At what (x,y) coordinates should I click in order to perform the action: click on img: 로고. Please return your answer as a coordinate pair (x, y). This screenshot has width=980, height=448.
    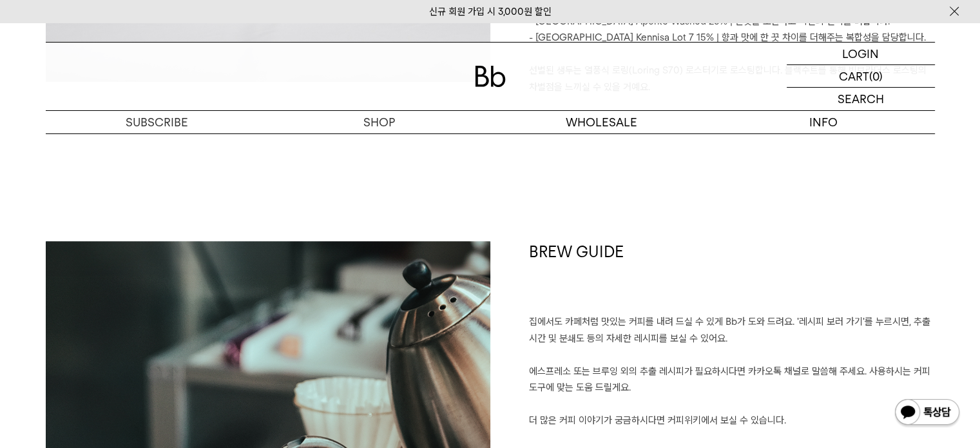
    Looking at the image, I should click on (490, 76).